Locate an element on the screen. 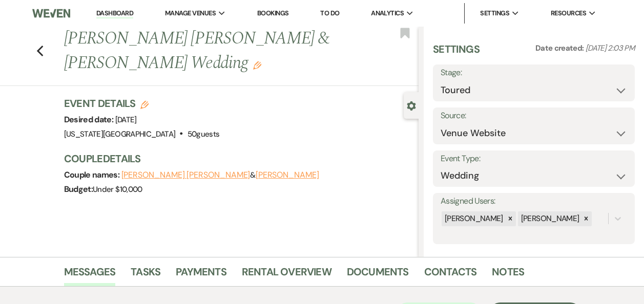  a: Notes is located at coordinates (507, 275).